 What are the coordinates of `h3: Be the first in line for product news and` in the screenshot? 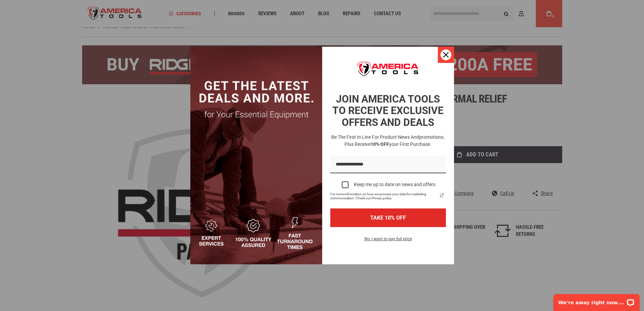 It's located at (388, 141).